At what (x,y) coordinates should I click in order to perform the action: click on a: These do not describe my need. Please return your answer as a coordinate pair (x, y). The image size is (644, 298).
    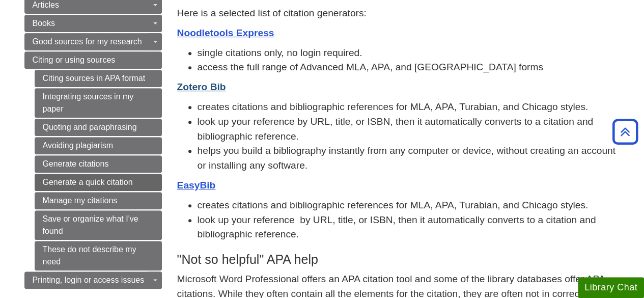
    Looking at the image, I should click on (99, 256).